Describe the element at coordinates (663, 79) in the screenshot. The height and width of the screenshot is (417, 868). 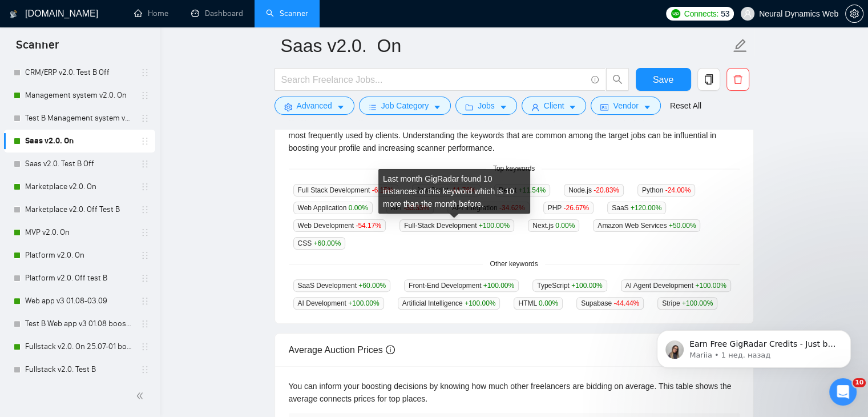
I see `button: Save` at that location.